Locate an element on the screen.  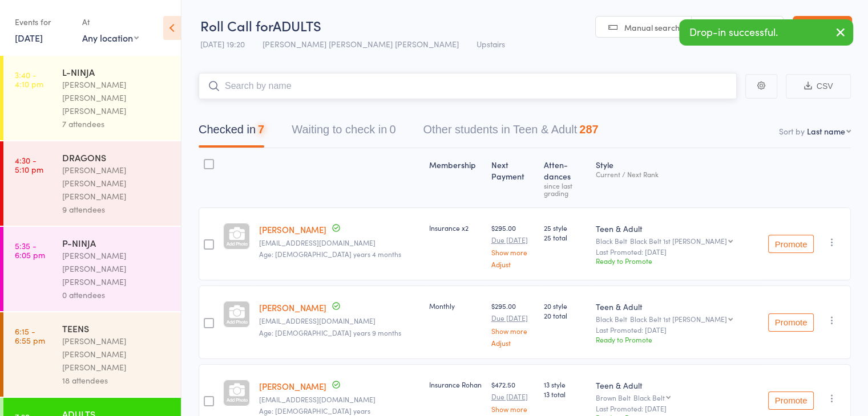
span: 13 total is located at coordinates (565, 394).